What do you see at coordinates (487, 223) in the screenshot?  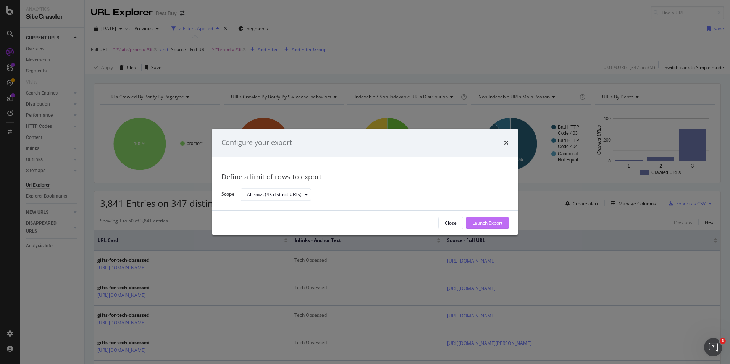 I see `button: Launch Export` at bounding box center [487, 223].